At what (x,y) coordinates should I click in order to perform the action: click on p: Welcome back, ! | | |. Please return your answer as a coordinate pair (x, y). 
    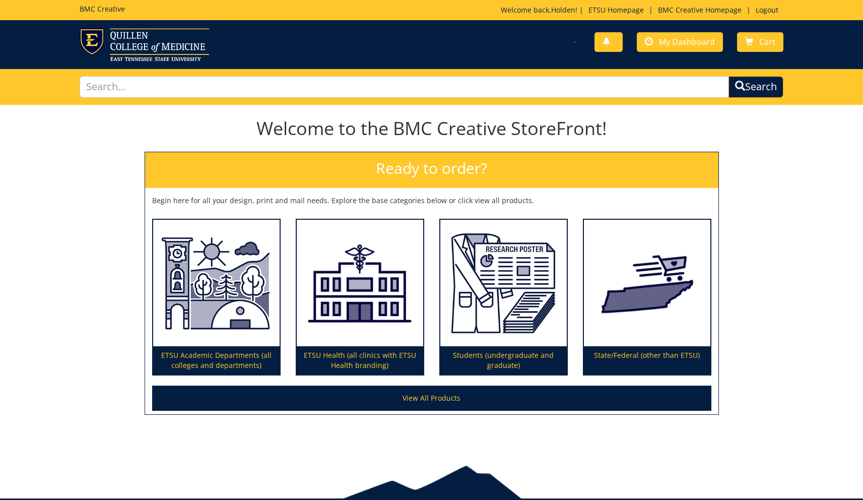
    Looking at the image, I should click on (642, 10).